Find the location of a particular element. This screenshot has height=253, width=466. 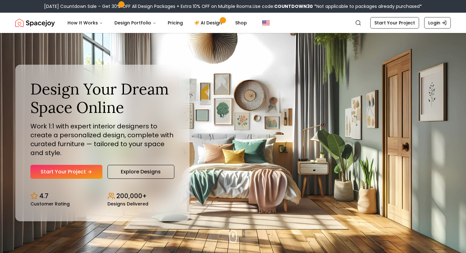

img: United States is located at coordinates (266, 23).